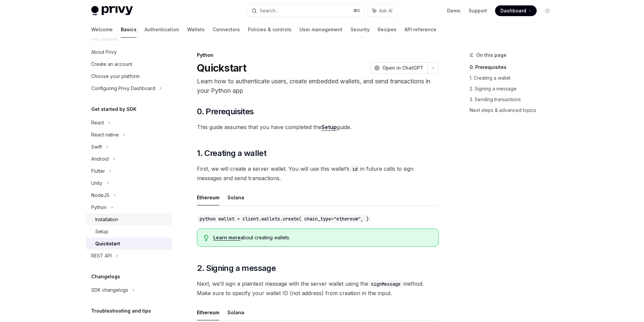  What do you see at coordinates (387, 30) in the screenshot?
I see `a: Recipes` at bounding box center [387, 30].